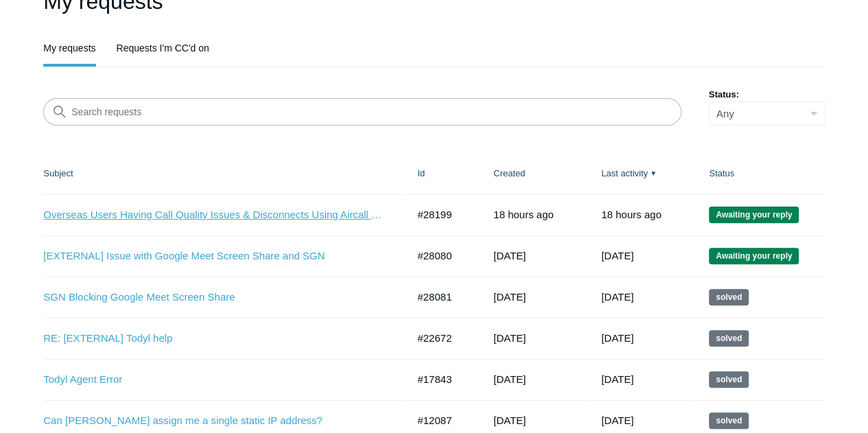 The image size is (868, 433). Describe the element at coordinates (617, 297) in the screenshot. I see `time: 09/12/2025, 17:02` at that location.